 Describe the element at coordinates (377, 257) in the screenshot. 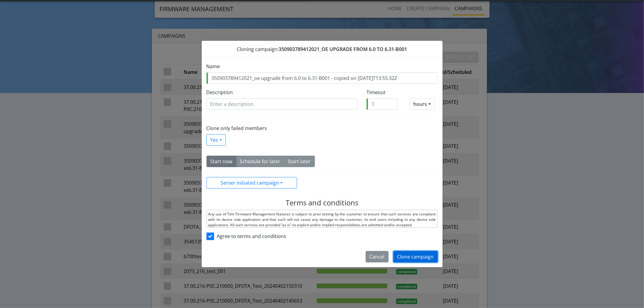

I see `button: Cancel` at that location.